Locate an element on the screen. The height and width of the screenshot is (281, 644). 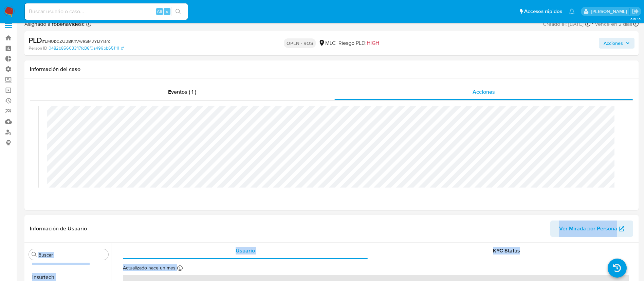
span: Vence en 2 días is located at coordinates (613, 24).